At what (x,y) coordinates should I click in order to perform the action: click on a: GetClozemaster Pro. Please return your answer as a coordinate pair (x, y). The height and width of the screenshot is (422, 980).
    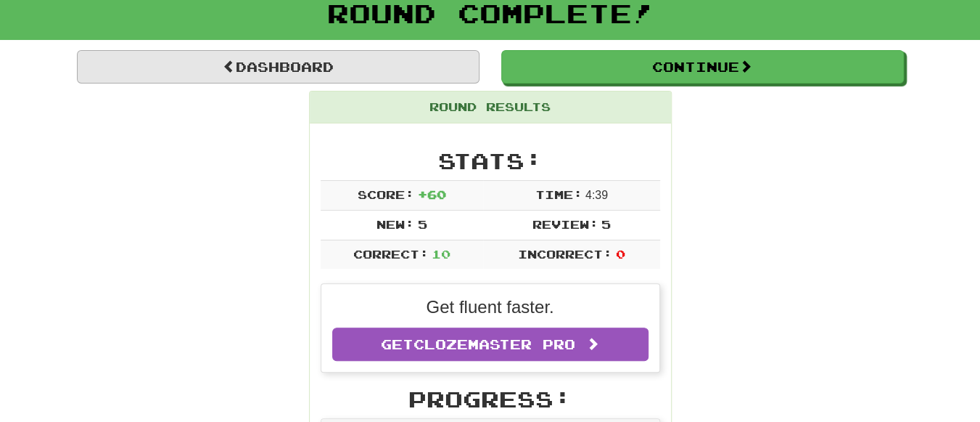
    Looking at the image, I should click on (490, 344).